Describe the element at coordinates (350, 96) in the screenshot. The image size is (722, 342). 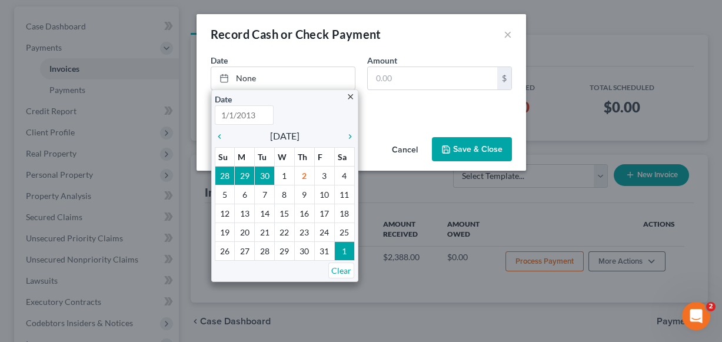
I see `a: close` at that location.